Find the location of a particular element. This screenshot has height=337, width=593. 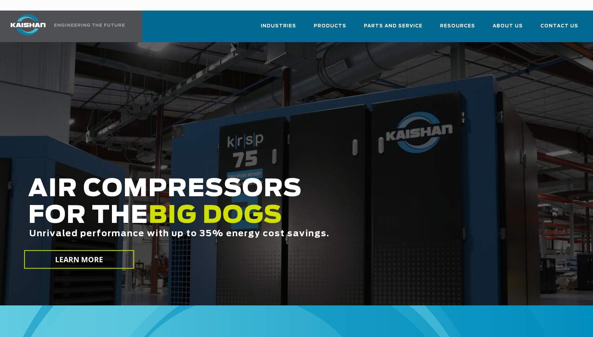

a: LEARN MORE is located at coordinates (79, 259).